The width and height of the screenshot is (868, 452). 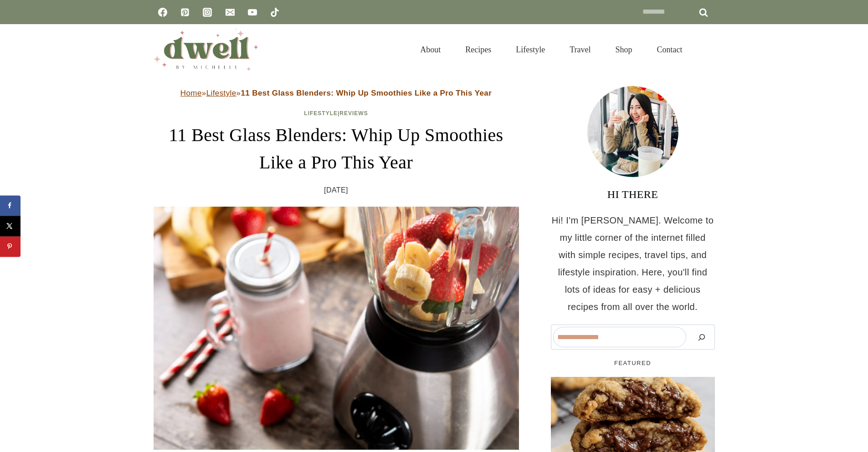 I want to click on a: Travel, so click(x=580, y=50).